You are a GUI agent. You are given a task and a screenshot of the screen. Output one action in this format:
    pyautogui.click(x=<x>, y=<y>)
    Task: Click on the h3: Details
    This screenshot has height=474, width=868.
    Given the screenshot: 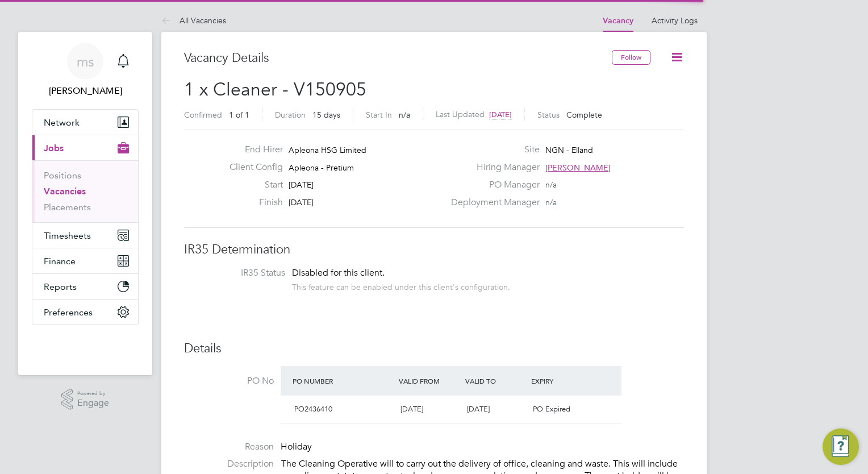 What is the action you would take?
    pyautogui.click(x=434, y=348)
    